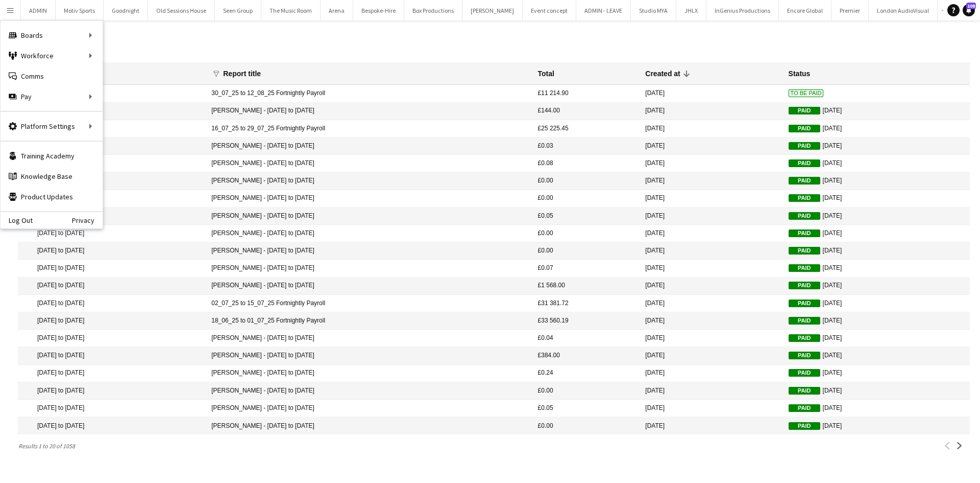 The width and height of the screenshot is (980, 483). What do you see at coordinates (291, 11) in the screenshot?
I see `button: The Music Room` at bounding box center [291, 11].